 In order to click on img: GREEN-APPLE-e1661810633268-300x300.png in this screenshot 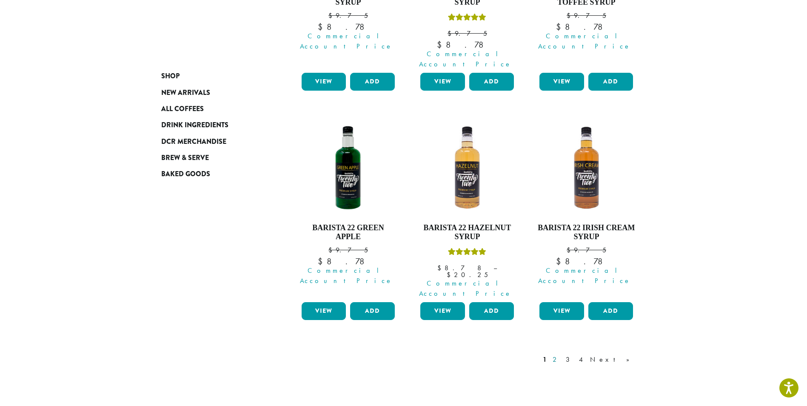, I will do `click(348, 168)`.